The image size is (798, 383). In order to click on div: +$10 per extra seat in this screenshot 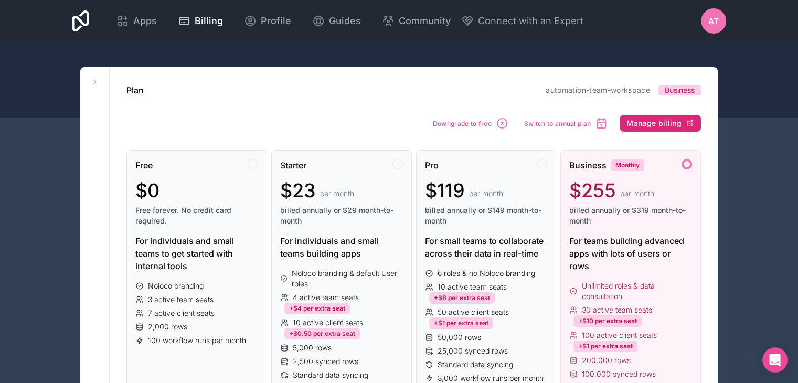, I will do `click(607, 321)`.